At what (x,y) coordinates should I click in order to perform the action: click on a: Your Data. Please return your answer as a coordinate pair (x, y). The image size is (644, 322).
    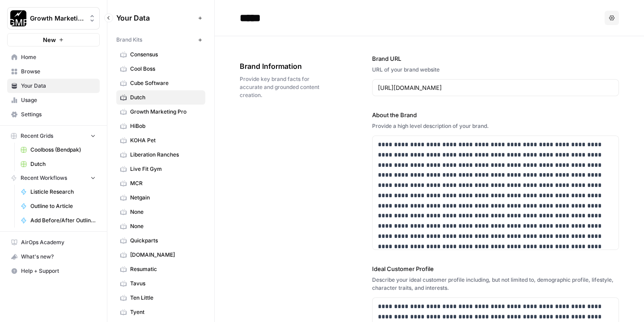
    Looking at the image, I should click on (53, 86).